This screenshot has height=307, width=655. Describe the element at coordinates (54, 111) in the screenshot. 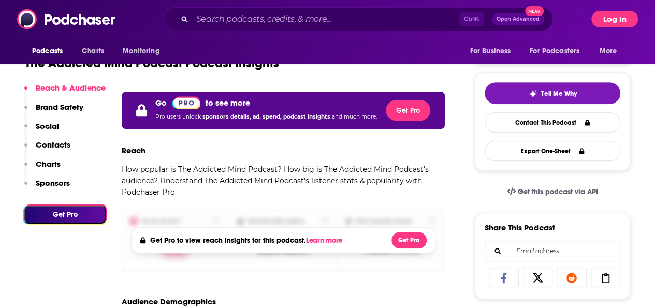

I see `button: Brand Safety` at that location.